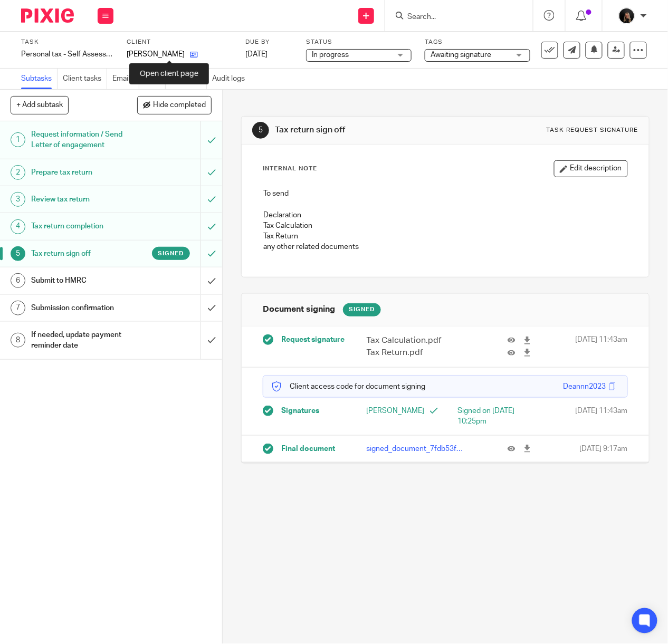  I want to click on label: Status, so click(358, 42).